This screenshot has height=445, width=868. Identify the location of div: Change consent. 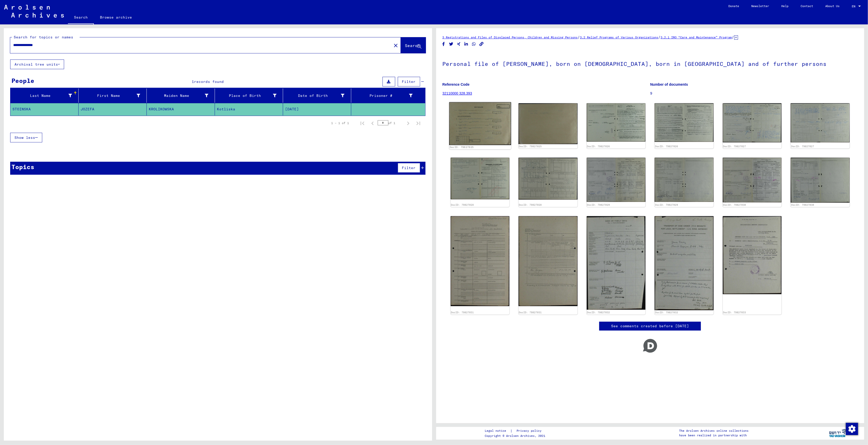
(852, 429).